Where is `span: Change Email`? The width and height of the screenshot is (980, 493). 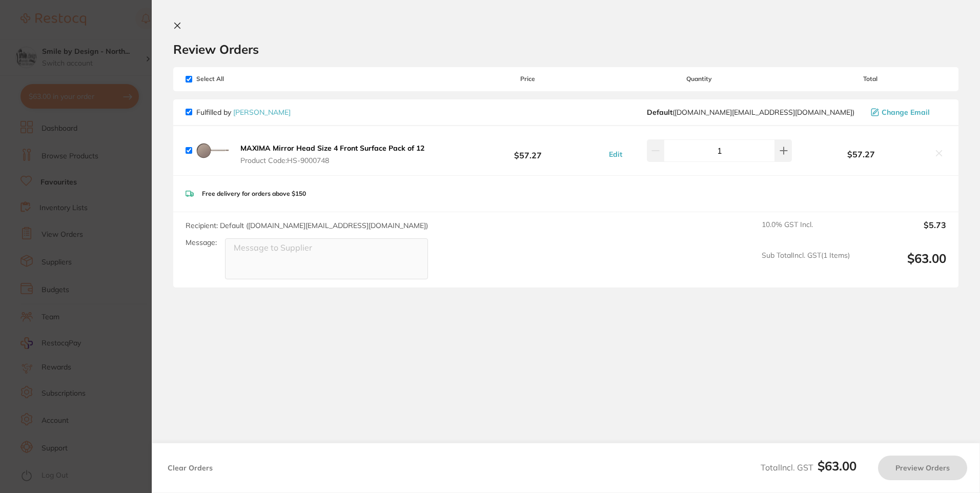
span: Change Email is located at coordinates (906, 112).